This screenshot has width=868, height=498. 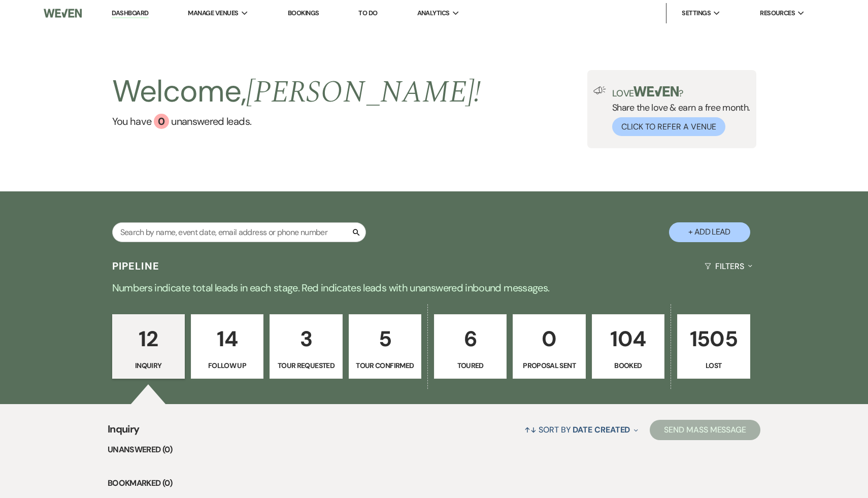 I want to click on div: 0, so click(x=161, y=121).